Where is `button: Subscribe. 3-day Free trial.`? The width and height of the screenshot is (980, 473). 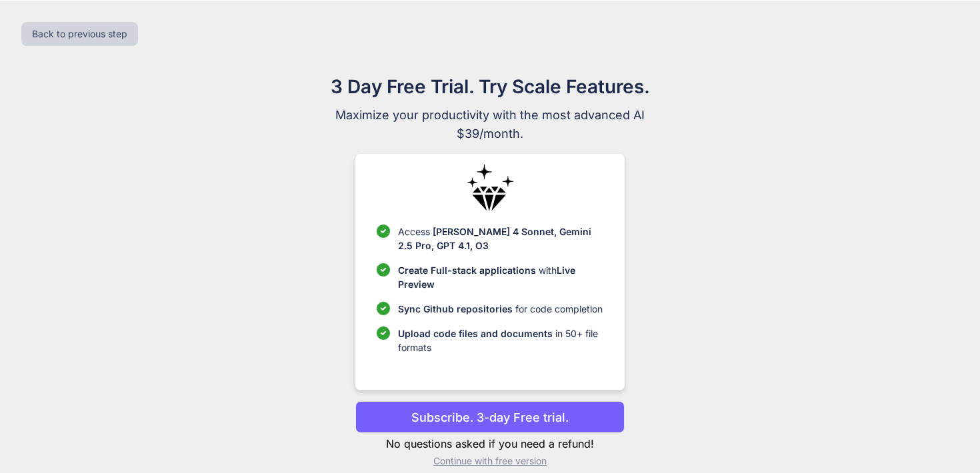 button: Subscribe. 3-day Free trial. is located at coordinates (490, 417).